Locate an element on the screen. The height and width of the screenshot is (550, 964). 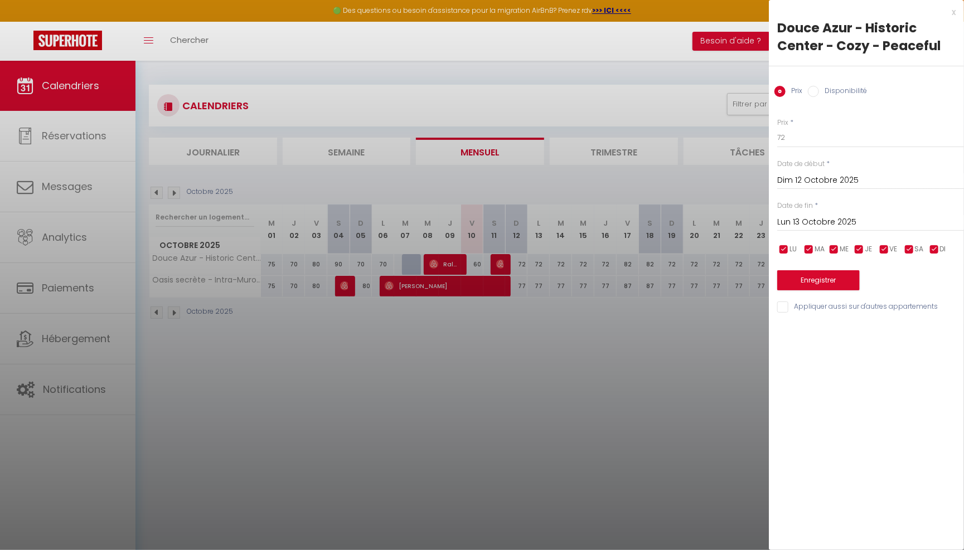
label: Disponibilité is located at coordinates (843, 92).